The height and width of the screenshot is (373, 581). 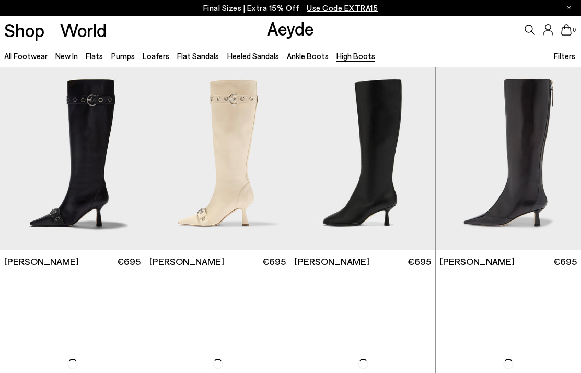 What do you see at coordinates (156, 56) in the screenshot?
I see `a: Loafers` at bounding box center [156, 56].